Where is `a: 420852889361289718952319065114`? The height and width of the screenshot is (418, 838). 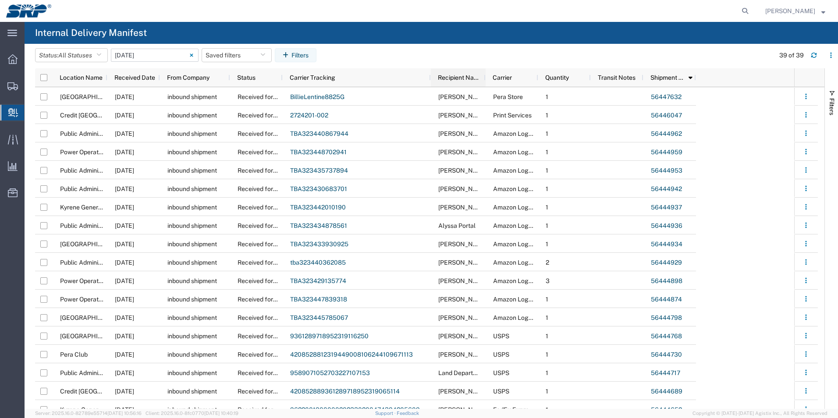 a: 420852889361289718952319065114 is located at coordinates (345, 391).